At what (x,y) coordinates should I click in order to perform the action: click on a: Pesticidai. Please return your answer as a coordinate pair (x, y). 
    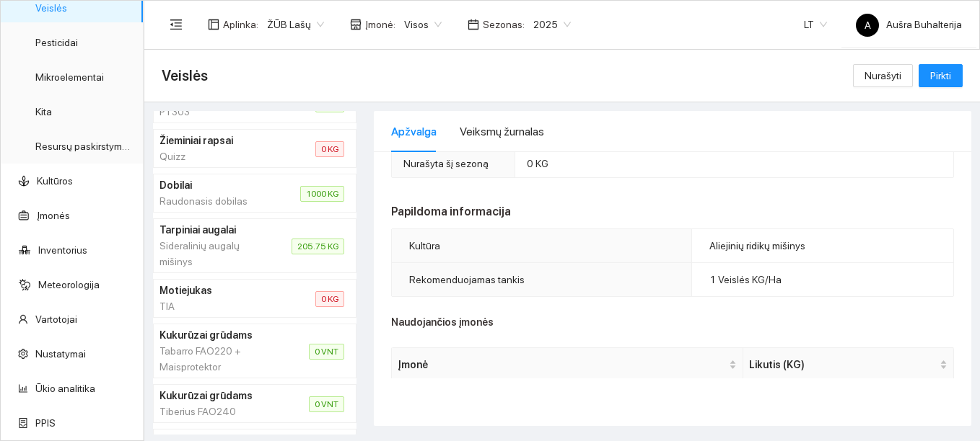
    Looking at the image, I should click on (56, 43).